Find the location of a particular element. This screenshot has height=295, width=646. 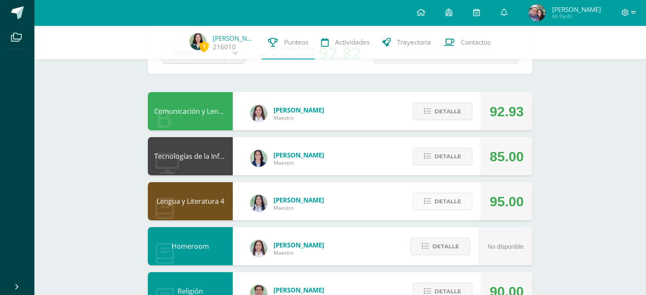

img: df6a3bad71d85cf97c4a6d1acf904499.png is located at coordinates (259, 203).